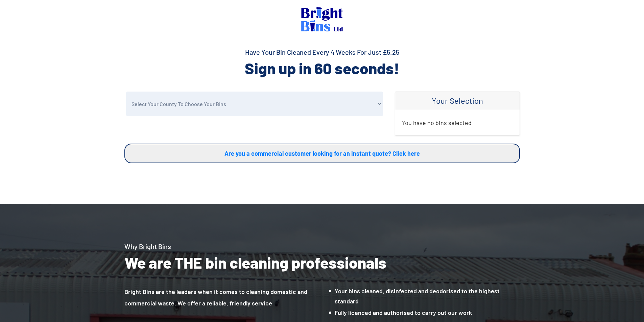 Image resolution: width=644 pixels, height=322 pixels. I want to click on li: Fully licenced and authorised to carry out our work, so click(424, 313).